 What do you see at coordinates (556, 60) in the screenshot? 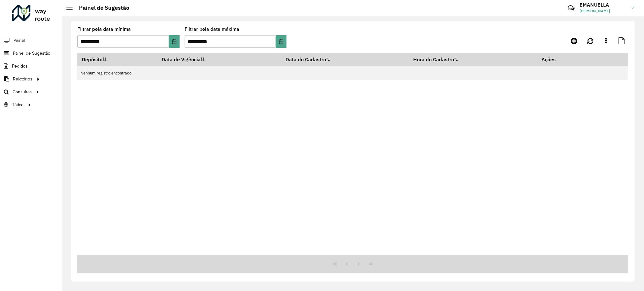
I see `th: Ações` at bounding box center [556, 60].